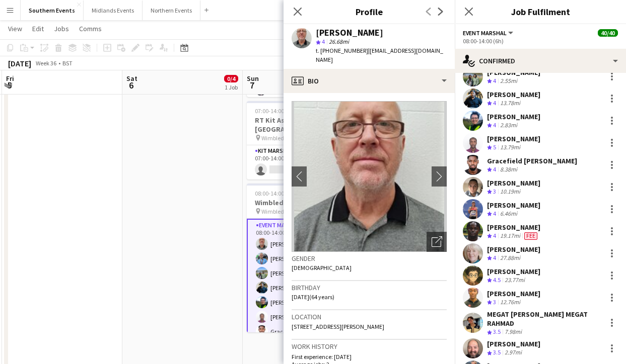  What do you see at coordinates (509, 170) in the screenshot?
I see `div: 8.38mi` at bounding box center [509, 170].